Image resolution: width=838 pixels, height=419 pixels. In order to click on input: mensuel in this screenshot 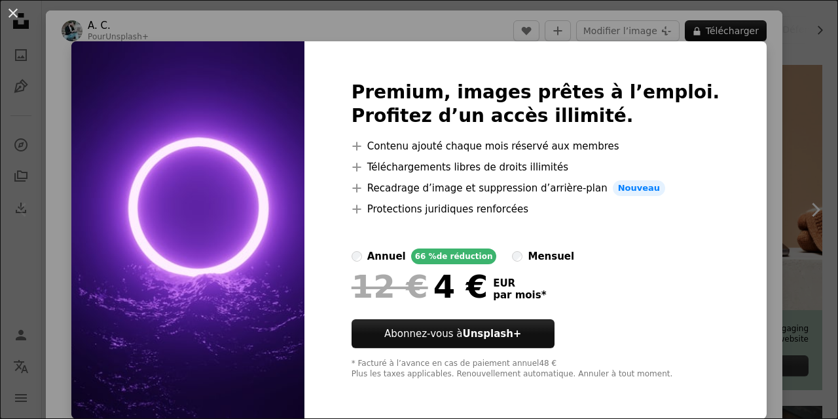, I will do `click(518, 256)`.